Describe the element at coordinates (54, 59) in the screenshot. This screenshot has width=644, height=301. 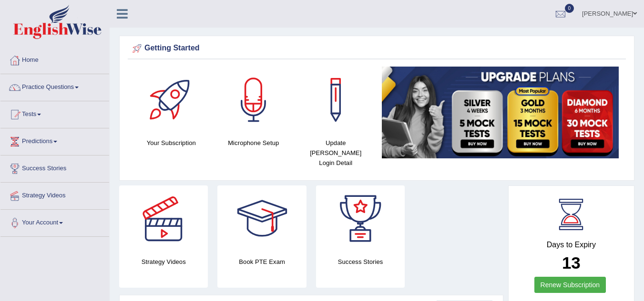
I see `a: Home` at that location.